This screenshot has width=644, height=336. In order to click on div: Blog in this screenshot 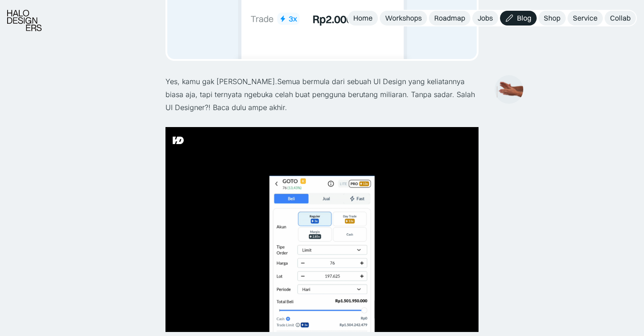, I will do `click(524, 18)`.